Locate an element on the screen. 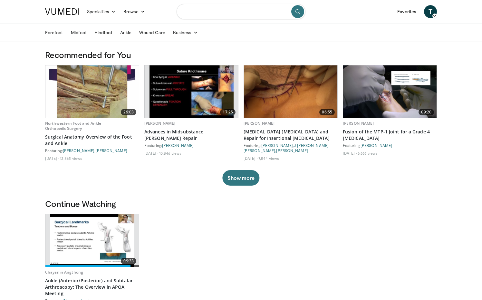 The height and width of the screenshot is (300, 482). a: Forefoot is located at coordinates (54, 33).